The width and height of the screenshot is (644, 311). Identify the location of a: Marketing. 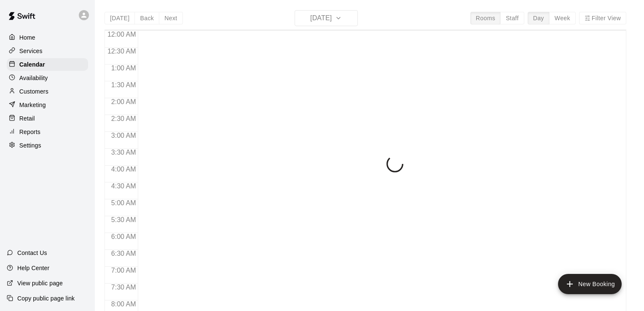
(47, 105).